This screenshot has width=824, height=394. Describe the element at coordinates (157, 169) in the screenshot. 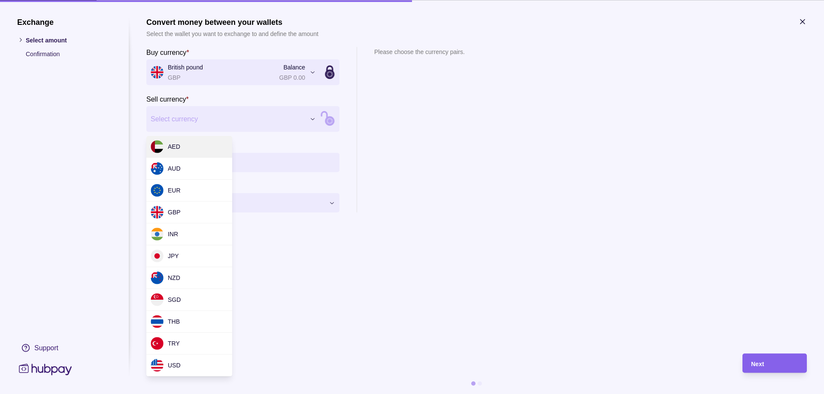

I see `img: au` at that location.